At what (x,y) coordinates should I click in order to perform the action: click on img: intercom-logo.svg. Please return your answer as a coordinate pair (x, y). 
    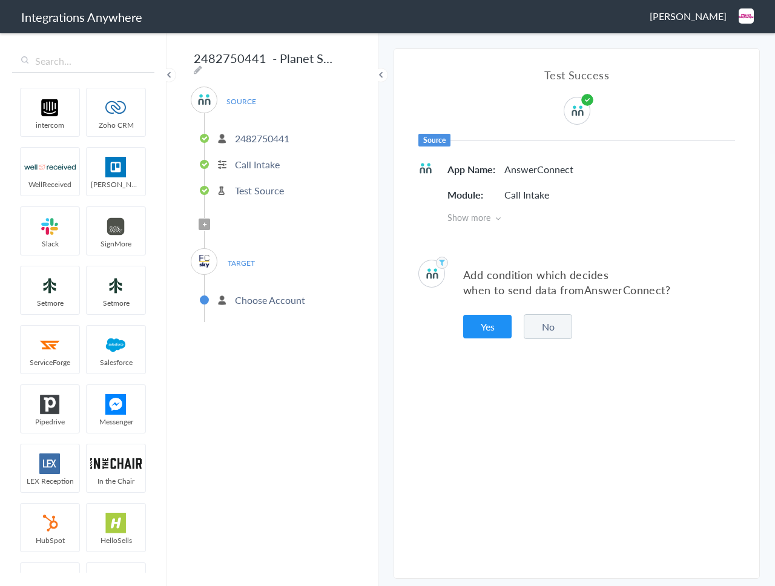
    Looking at the image, I should click on (50, 108).